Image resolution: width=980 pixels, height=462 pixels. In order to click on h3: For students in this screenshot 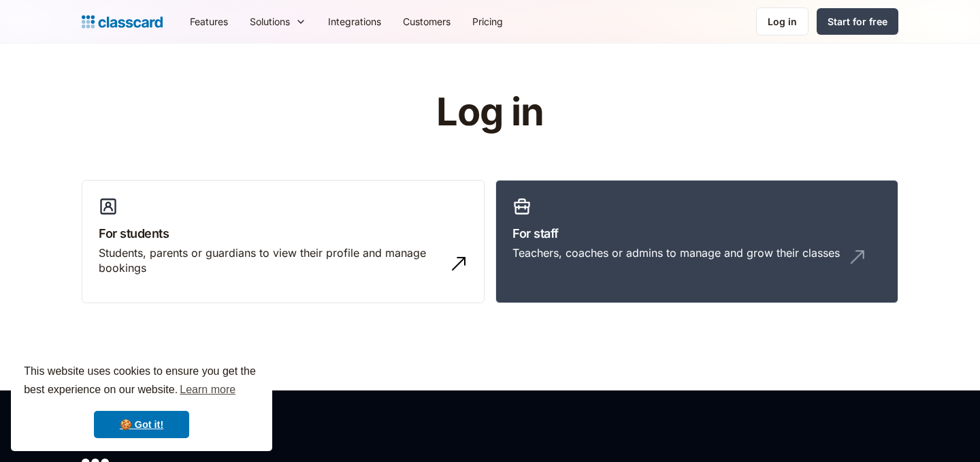, I will do `click(284, 233)`.